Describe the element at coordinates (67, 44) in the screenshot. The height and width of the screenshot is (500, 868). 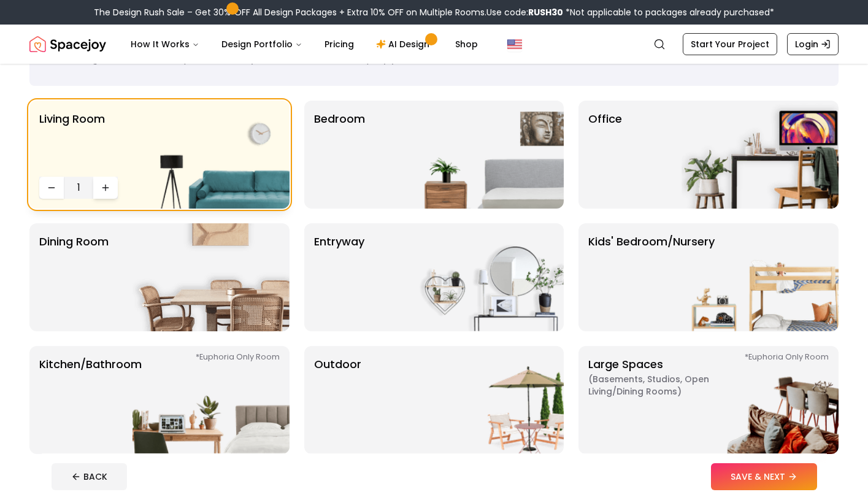
I see `img: Spacejoy Logo` at that location.